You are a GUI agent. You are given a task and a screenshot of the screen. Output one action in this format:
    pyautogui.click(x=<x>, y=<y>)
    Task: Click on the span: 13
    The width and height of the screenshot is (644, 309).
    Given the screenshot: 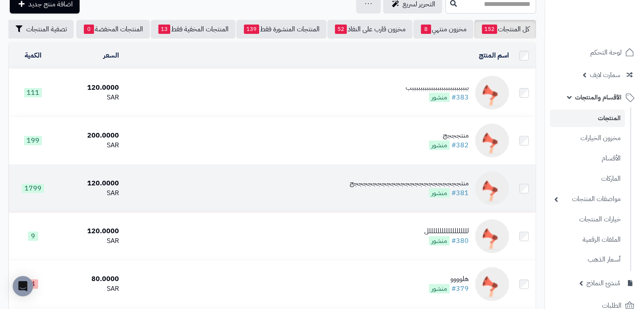 What is the action you would take?
    pyautogui.click(x=165, y=29)
    